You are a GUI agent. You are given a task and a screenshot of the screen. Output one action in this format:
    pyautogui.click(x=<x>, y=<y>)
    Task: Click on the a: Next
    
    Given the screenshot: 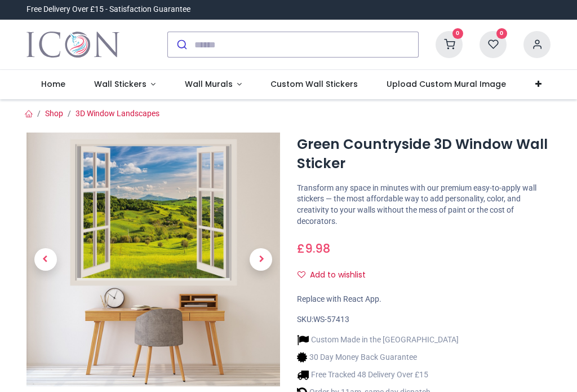 What is the action you would take?
    pyautogui.click(x=262, y=260)
    